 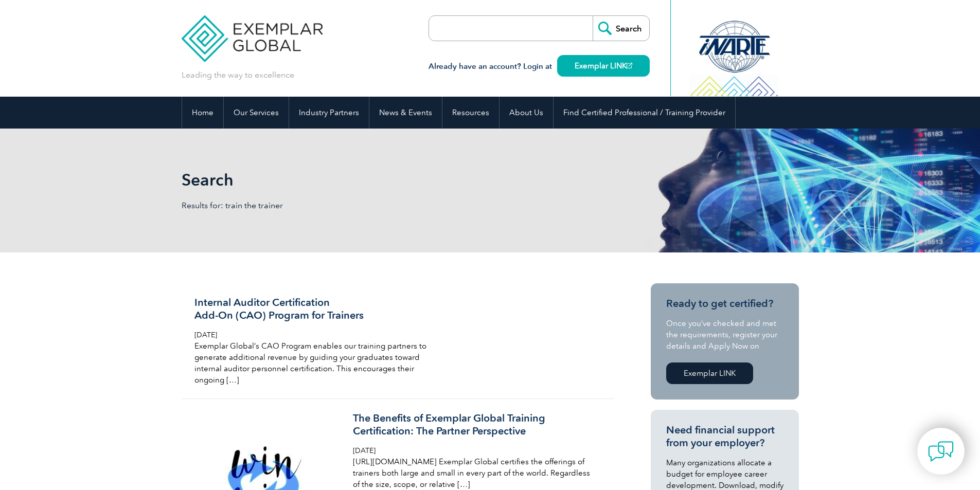 I want to click on h3: Ready to get certified?, so click(x=725, y=303).